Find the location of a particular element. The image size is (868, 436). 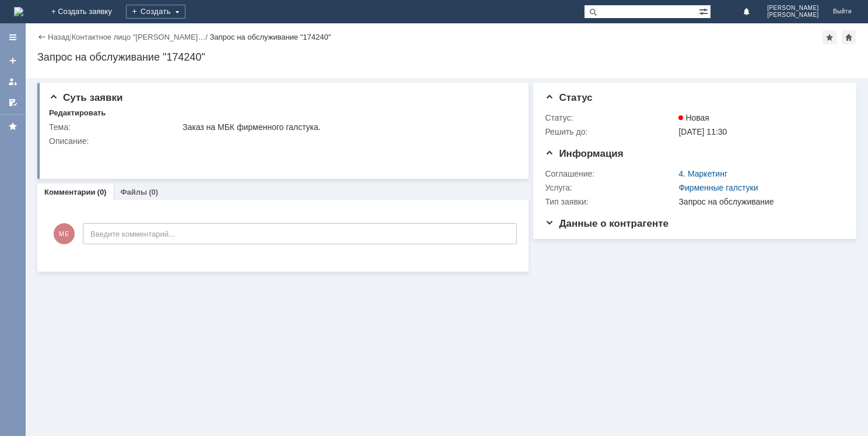

img: logo is located at coordinates (19, 12).